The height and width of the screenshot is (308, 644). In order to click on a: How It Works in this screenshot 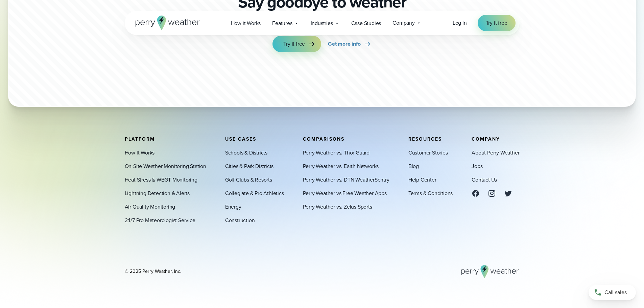, I will do `click(140, 153)`.